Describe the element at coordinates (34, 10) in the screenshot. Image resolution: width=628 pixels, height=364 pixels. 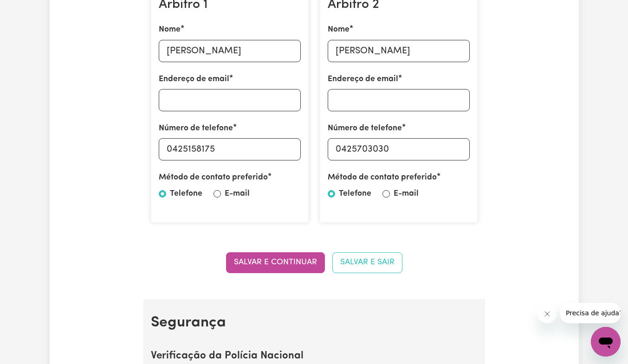
I see `font: Precisa de ajuda?` at that location.